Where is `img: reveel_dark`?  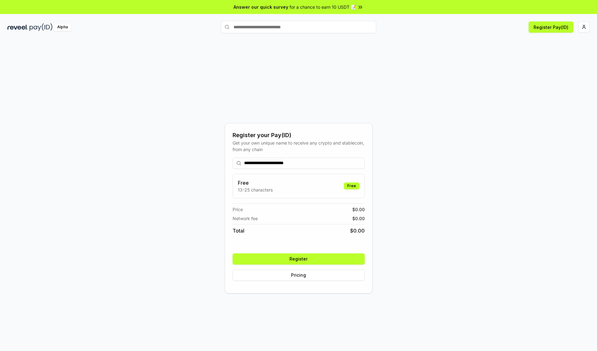
img: reveel_dark is located at coordinates (18, 27).